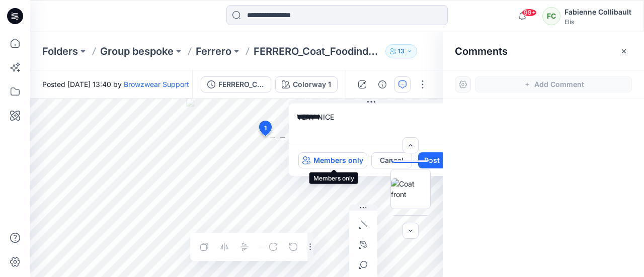  What do you see at coordinates (598, 12) in the screenshot?
I see `div: Fabienne Collibault` at bounding box center [598, 12].